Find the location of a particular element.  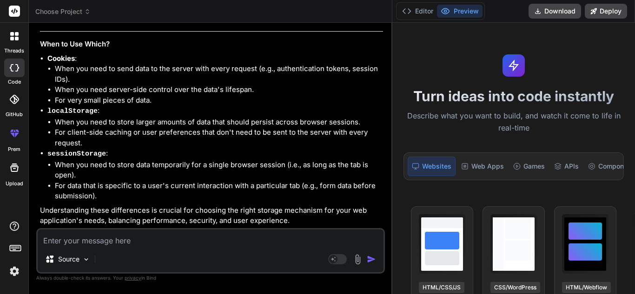

p: Source is located at coordinates (69, 260).